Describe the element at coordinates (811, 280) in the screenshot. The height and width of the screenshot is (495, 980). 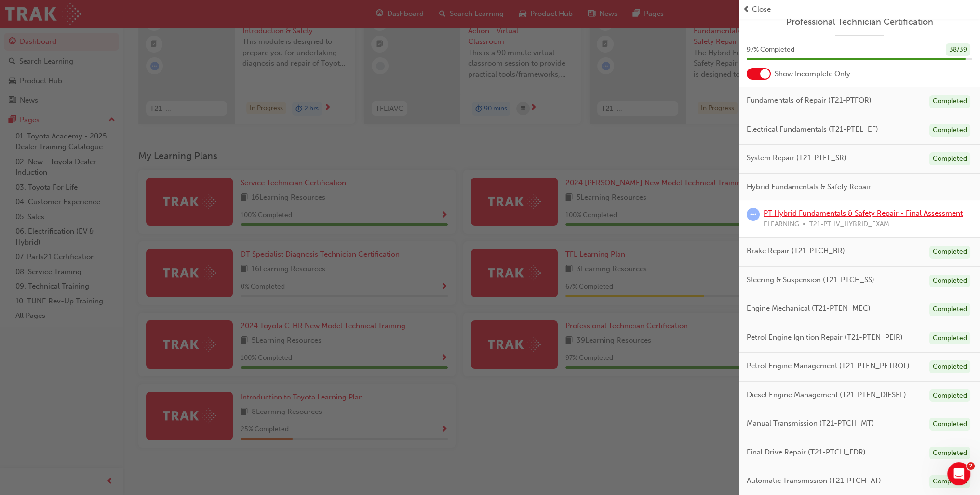
I see `span: Steering & Suspension (T21-PTCH_SS)` at that location.